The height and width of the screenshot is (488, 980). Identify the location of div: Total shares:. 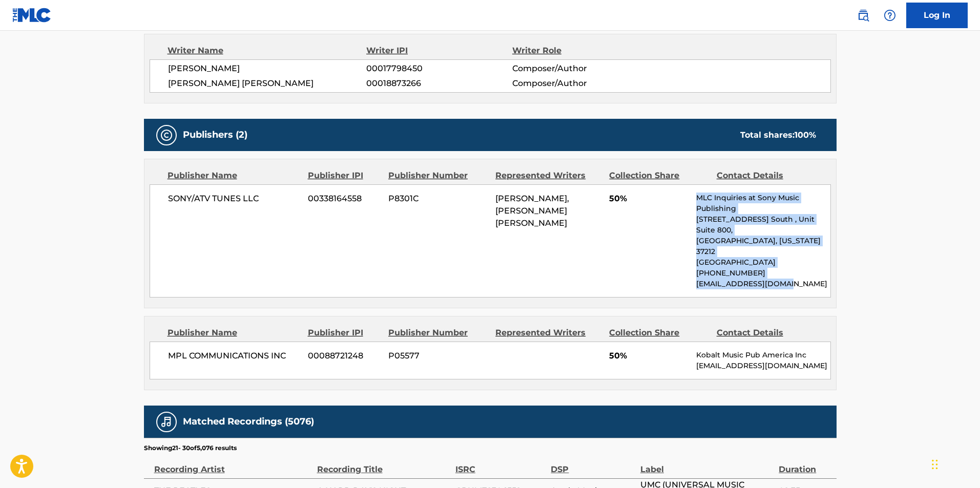
(778, 135).